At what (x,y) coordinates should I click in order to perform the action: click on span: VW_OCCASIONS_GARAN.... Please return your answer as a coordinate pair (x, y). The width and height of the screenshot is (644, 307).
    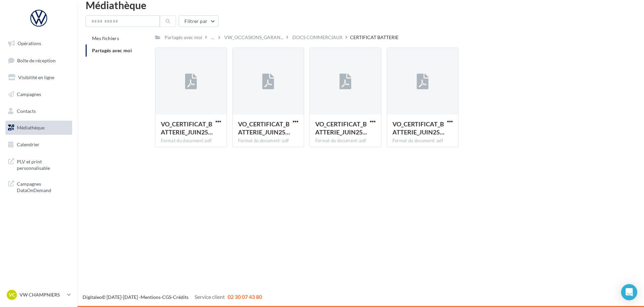
    Looking at the image, I should click on (254, 37).